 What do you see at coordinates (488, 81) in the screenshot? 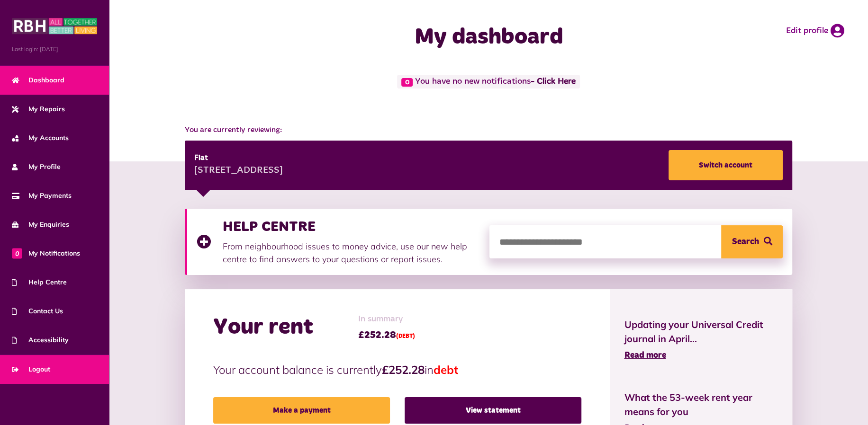
I see `span: You have no new notifications` at bounding box center [488, 81].